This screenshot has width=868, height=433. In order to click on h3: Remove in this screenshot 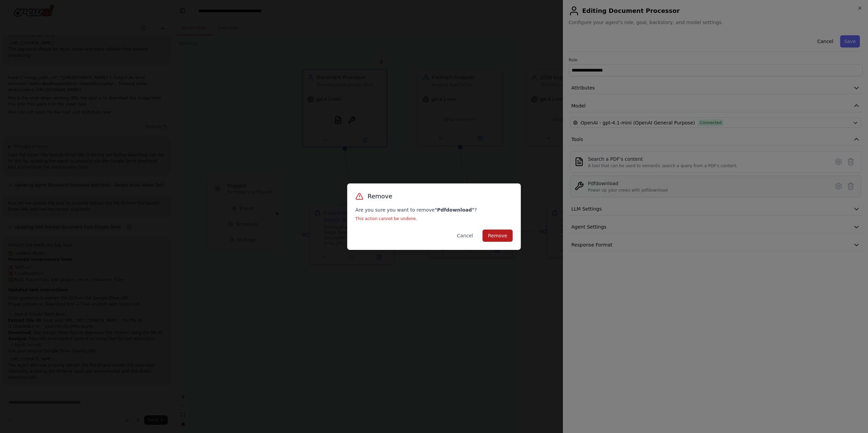, I will do `click(380, 197)`.